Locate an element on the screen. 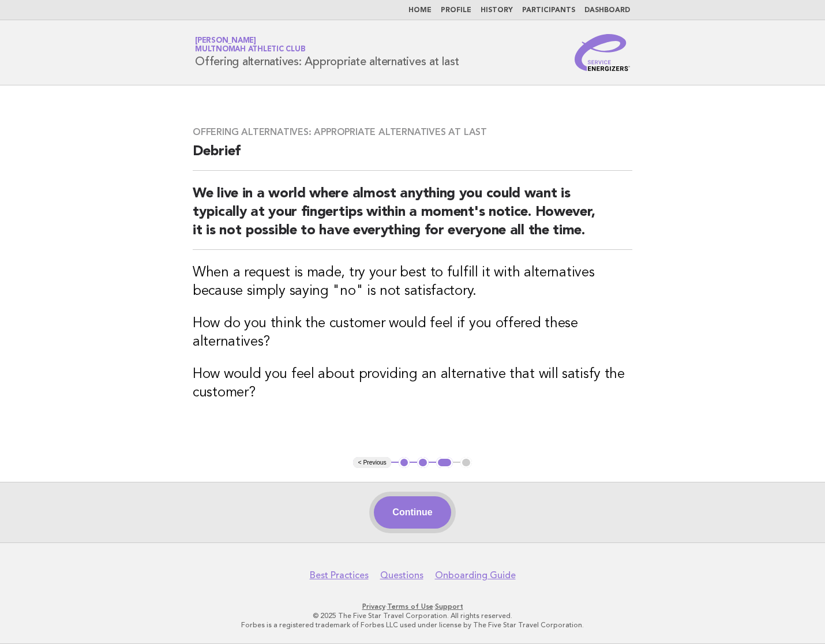 Image resolution: width=825 pixels, height=644 pixels. button: 3 is located at coordinates (444, 463).